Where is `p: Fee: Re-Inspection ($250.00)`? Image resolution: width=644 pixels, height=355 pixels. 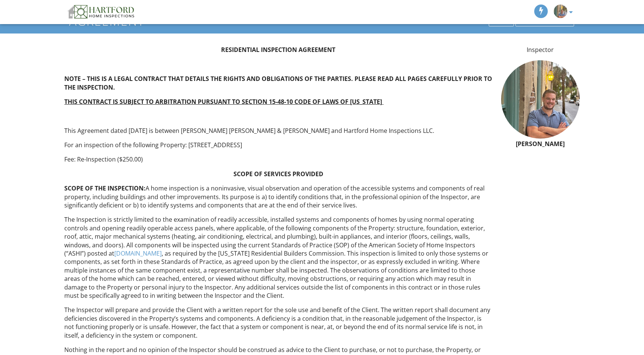
p: Fee: Re-Inspection ($250.00) is located at coordinates (278, 159).